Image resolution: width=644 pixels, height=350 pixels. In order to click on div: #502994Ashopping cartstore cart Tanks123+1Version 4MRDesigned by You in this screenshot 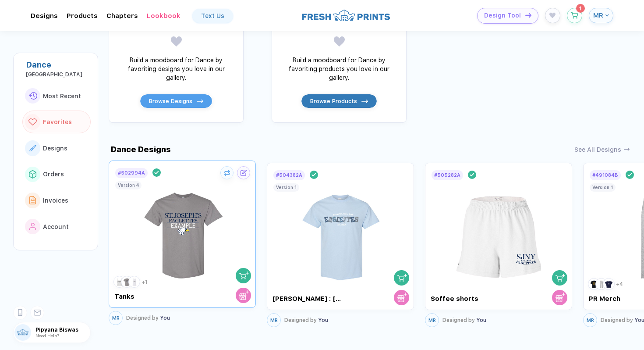, I will do `click(182, 244)`.